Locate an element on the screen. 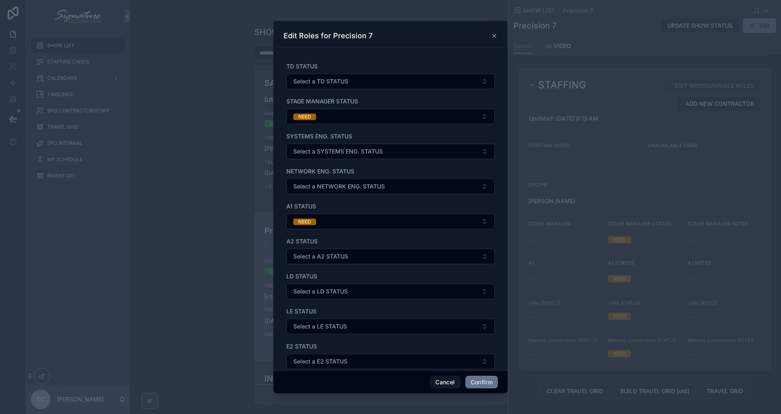  span: STAGE MANAGER STATUS is located at coordinates (322, 101).